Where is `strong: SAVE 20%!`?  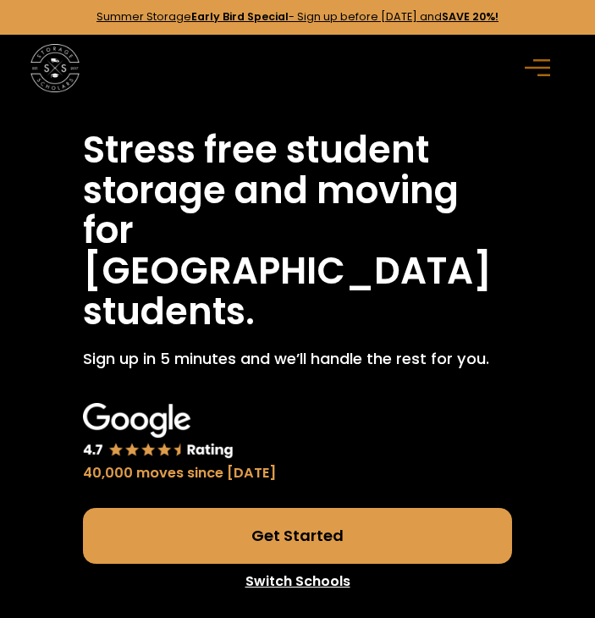 strong: SAVE 20%! is located at coordinates (470, 16).